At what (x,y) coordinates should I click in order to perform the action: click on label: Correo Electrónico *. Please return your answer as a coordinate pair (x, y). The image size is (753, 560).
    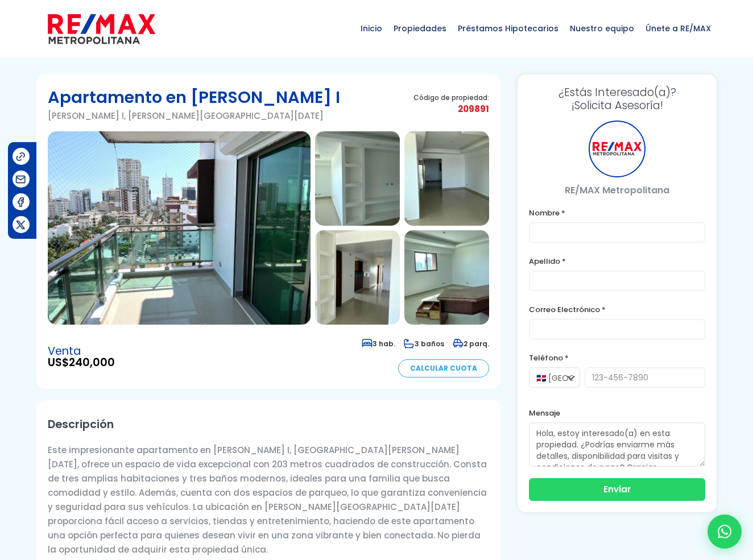
    Looking at the image, I should click on (617, 309).